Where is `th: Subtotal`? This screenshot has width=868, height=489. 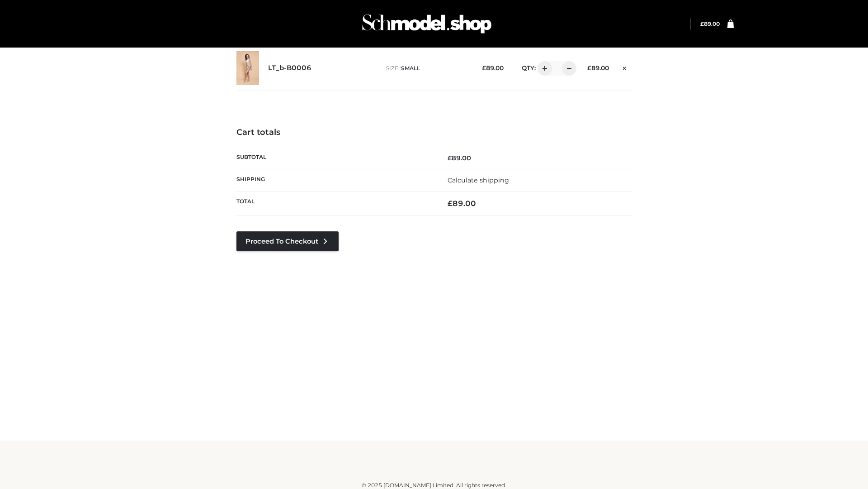
th: Subtotal is located at coordinates (335, 157).